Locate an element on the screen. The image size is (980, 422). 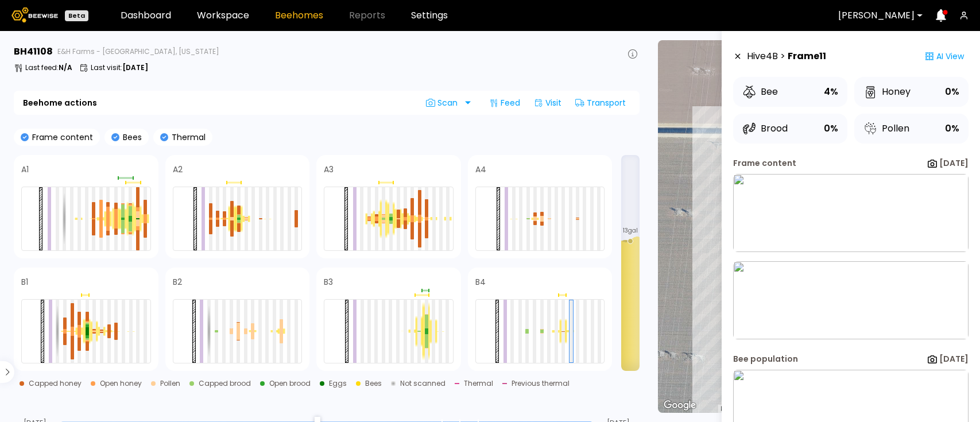
h4: A4 is located at coordinates (480, 169).